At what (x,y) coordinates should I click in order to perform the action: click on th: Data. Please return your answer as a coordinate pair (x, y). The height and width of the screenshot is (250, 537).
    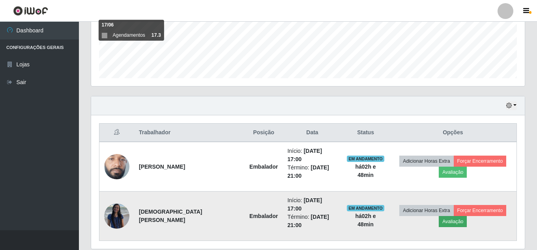
    Looking at the image, I should click on (312, 133).